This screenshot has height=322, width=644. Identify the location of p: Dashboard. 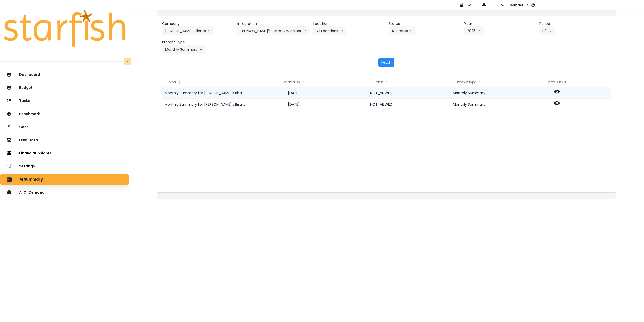
(30, 75).